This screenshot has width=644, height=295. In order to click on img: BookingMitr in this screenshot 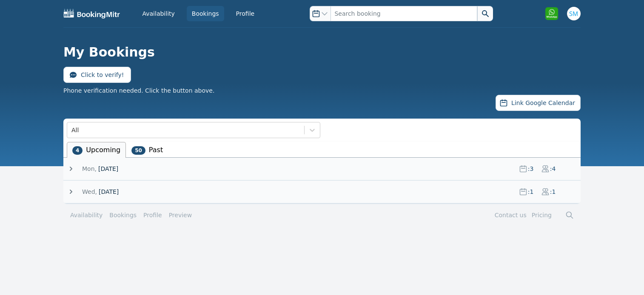, I will do `click(92, 14)`.